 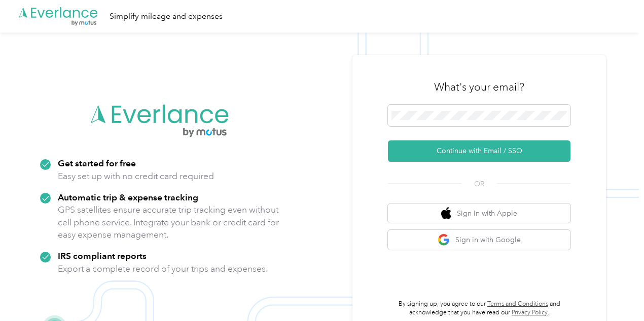 What do you see at coordinates (128, 197) in the screenshot?
I see `strong: Automatic trip & expense tracking` at bounding box center [128, 197].